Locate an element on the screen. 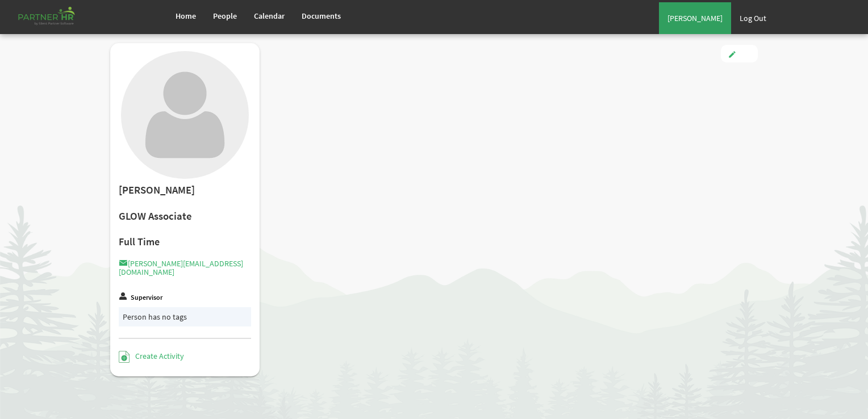  a: Log Out is located at coordinates (753, 18).